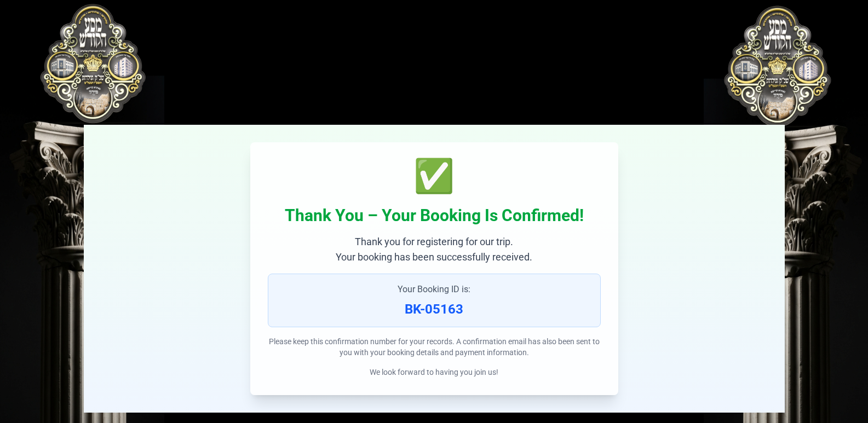 This screenshot has height=423, width=868. What do you see at coordinates (434, 372) in the screenshot?
I see `p: We look forward to having you join us!` at bounding box center [434, 372].